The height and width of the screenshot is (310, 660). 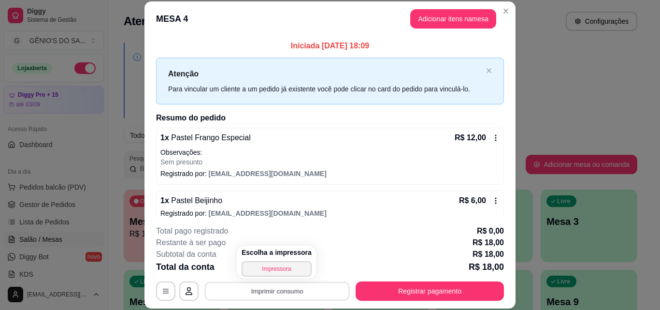 I want to click on button: Impressora, so click(x=276, y=269).